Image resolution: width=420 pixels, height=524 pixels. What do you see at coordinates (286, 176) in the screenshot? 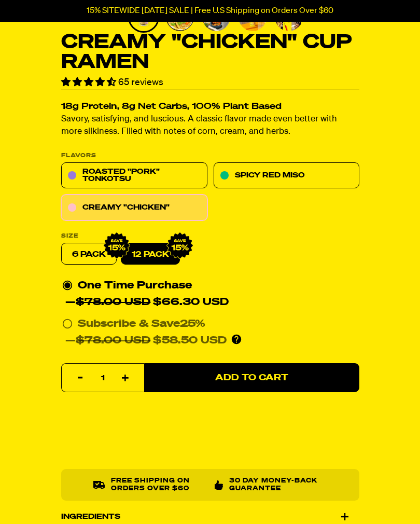
I see `a: Spicy Red Miso` at bounding box center [286, 176].